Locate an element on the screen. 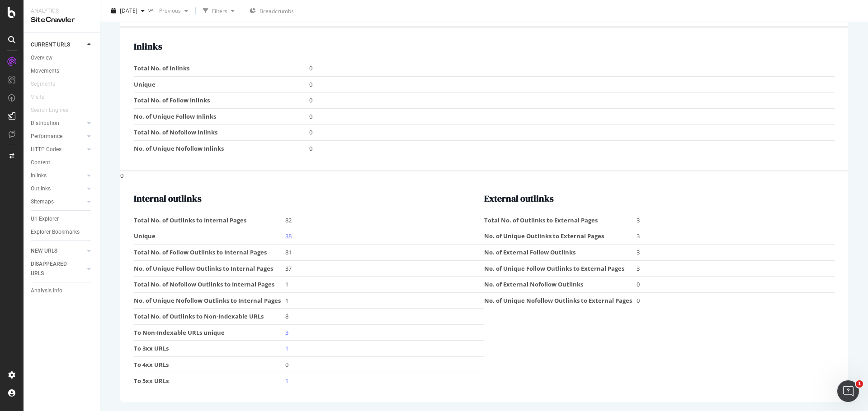 Image resolution: width=868 pixels, height=411 pixels. button: Breadcrumbs is located at coordinates (272, 11).